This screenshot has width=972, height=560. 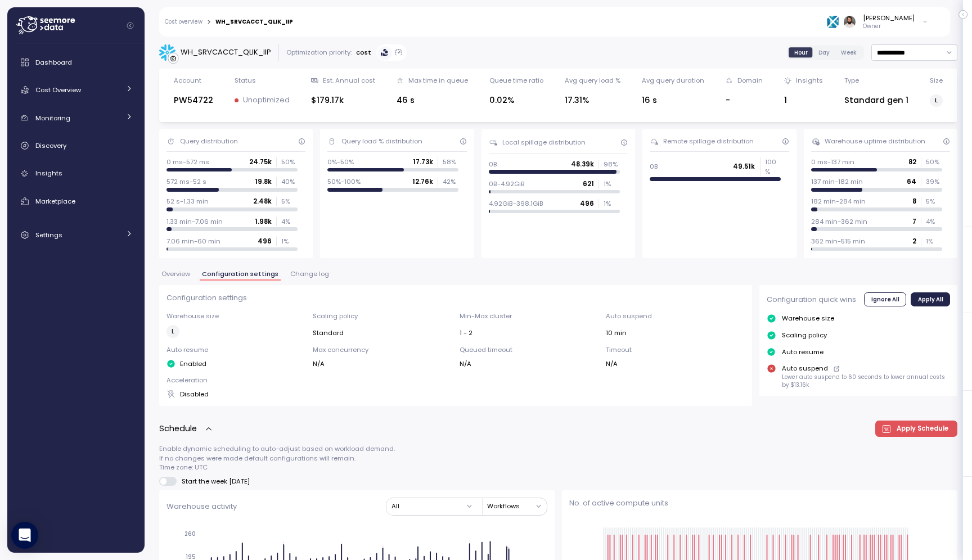 I want to click on button: All, so click(x=432, y=506).